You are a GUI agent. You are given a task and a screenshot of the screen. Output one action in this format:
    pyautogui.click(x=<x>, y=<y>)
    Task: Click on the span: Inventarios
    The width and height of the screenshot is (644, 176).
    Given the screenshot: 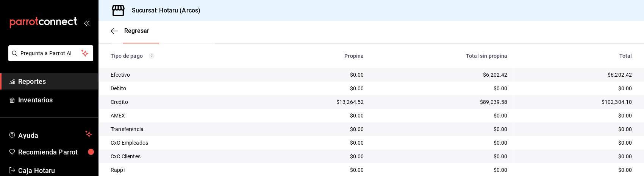 What is the action you would take?
    pyautogui.click(x=55, y=100)
    